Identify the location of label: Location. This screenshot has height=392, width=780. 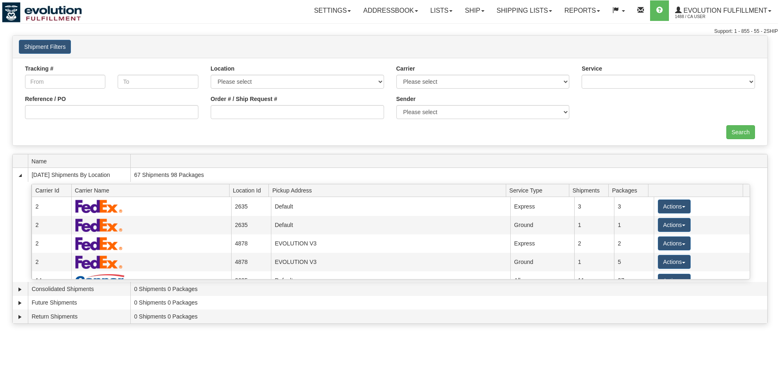
(223, 68).